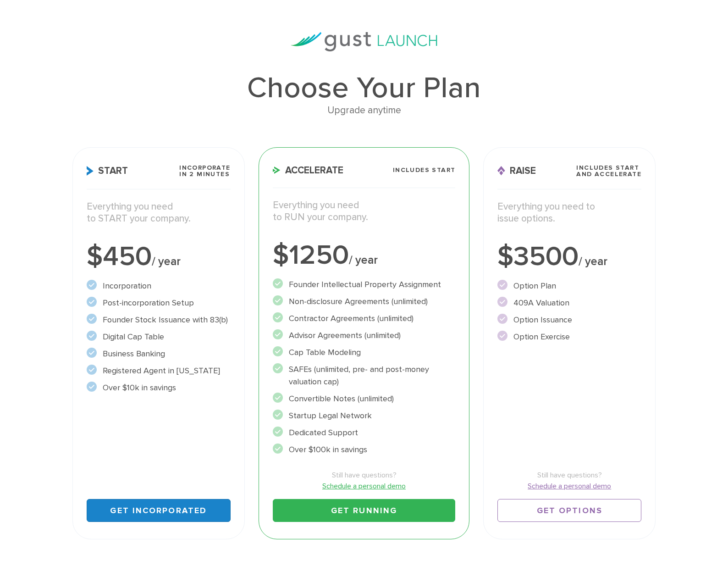 The image size is (728, 571). Describe the element at coordinates (569, 510) in the screenshot. I see `a: Get Options` at that location.